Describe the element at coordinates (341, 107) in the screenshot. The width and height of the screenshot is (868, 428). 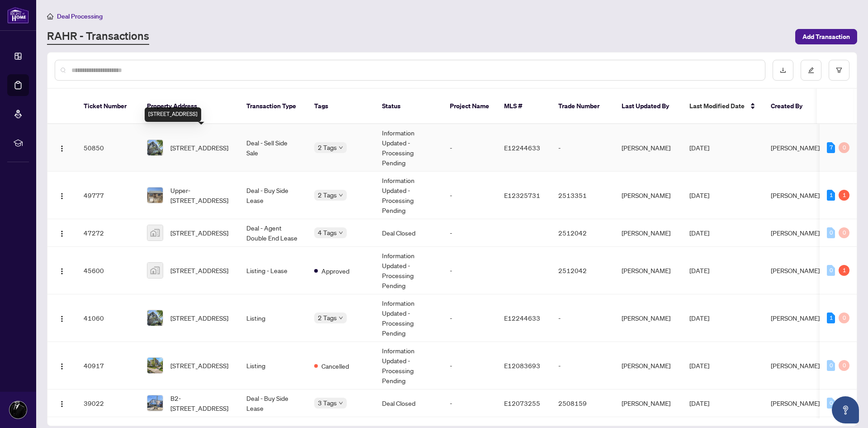
I see `th: Tags` at that location.